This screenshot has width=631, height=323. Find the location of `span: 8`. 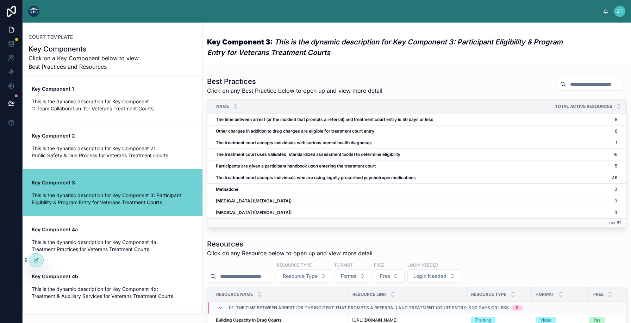

span: 8 is located at coordinates (553, 119).